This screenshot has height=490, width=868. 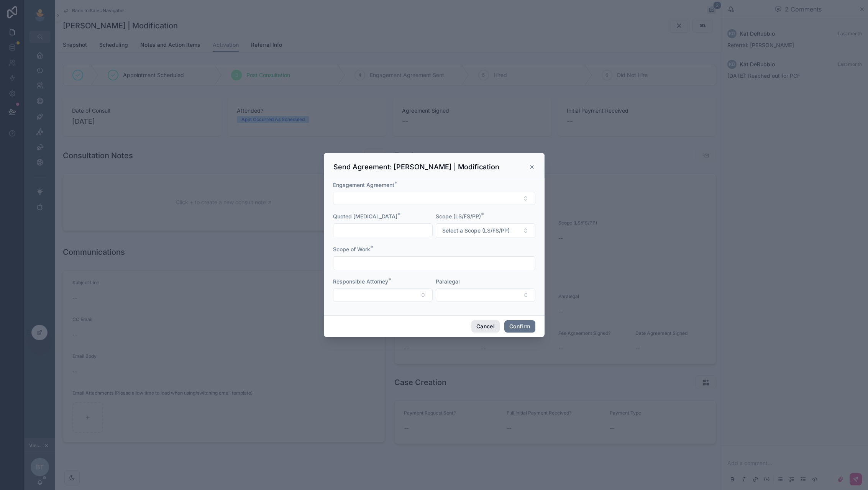 I want to click on span: Scope (LS/FS/PP), so click(x=458, y=216).